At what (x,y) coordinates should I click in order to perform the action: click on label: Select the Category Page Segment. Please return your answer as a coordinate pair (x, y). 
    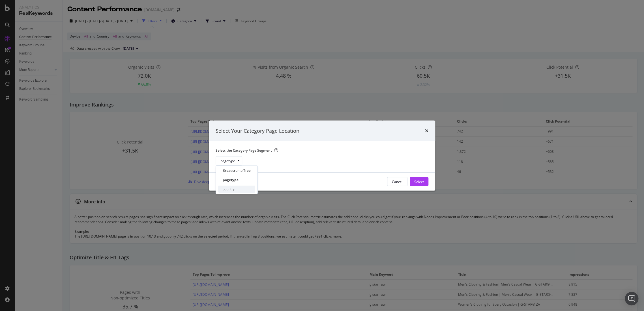
    Looking at the image, I should click on (319, 150).